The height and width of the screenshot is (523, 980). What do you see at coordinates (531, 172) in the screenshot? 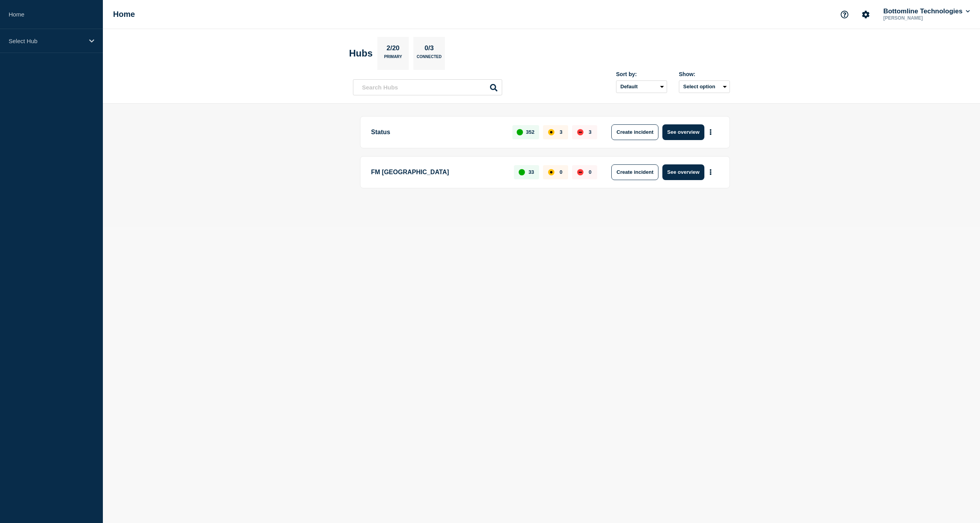
I see `p: 33` at bounding box center [531, 172].